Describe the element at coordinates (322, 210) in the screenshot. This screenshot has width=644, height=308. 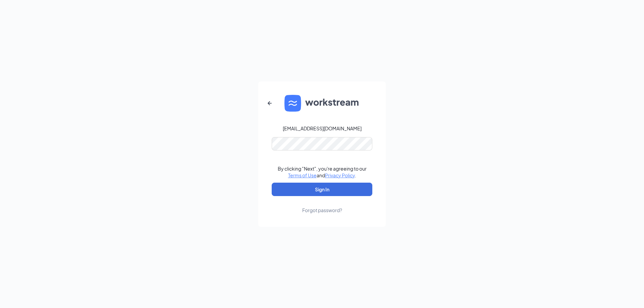
I see `div: Forgot password?` at that location.